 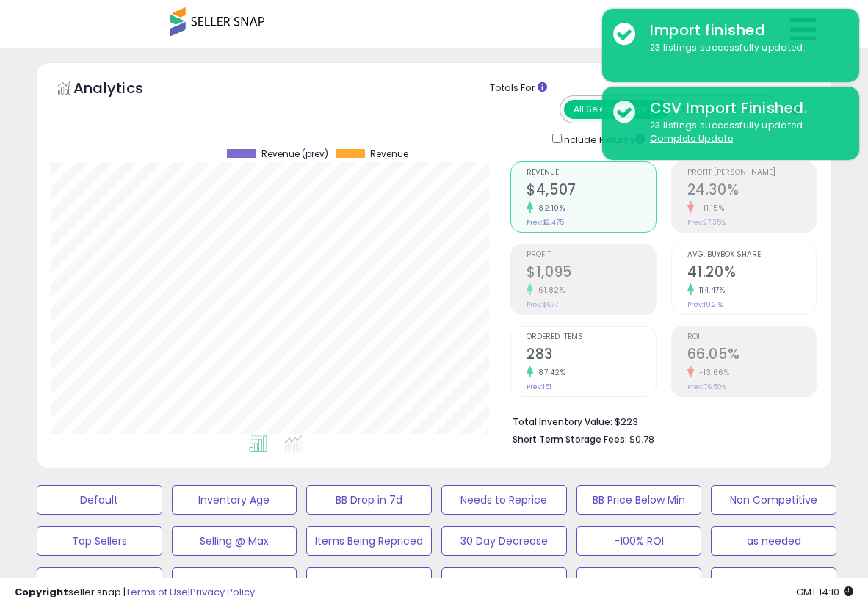 What do you see at coordinates (773, 500) in the screenshot?
I see `button: Non Competitive` at bounding box center [773, 500].